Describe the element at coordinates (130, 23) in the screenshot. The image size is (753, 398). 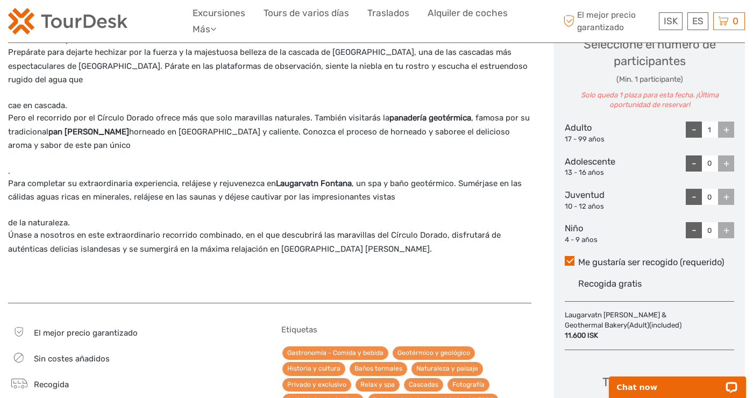
I see `button: Open LiveChat chat widget` at that location.